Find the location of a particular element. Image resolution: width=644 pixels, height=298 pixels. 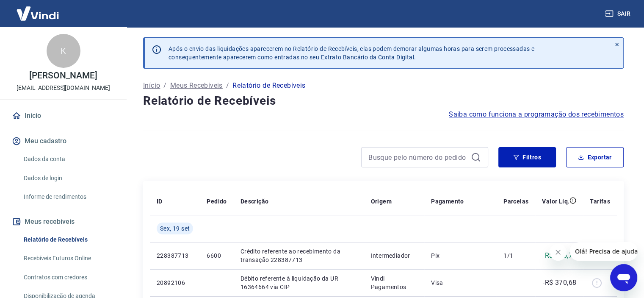

a: Relatório de Recebíveis is located at coordinates (68, 239).